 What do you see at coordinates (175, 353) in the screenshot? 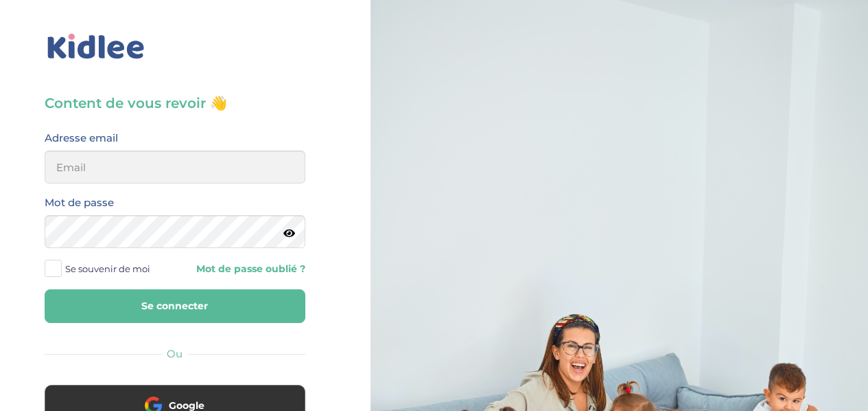
I see `span: Ou` at bounding box center [175, 353].